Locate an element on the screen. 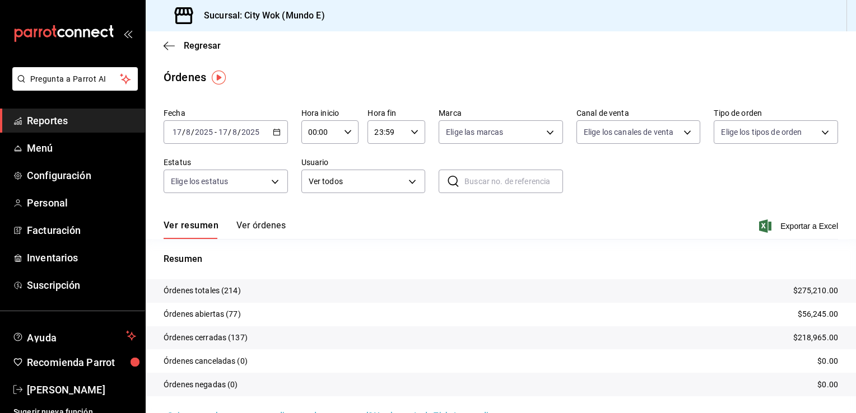 The height and width of the screenshot is (413, 856). span: Regresar is located at coordinates (202, 45).